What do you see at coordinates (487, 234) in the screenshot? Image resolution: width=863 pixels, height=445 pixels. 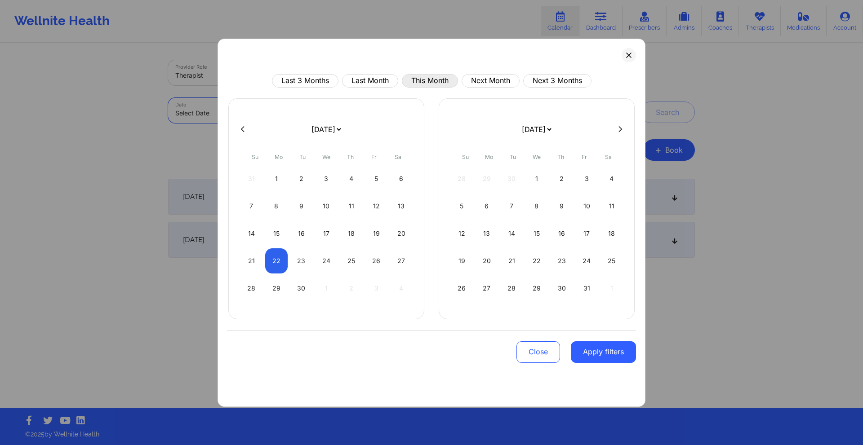 I see `div: Mon Oct 13 2025` at bounding box center [487, 234].